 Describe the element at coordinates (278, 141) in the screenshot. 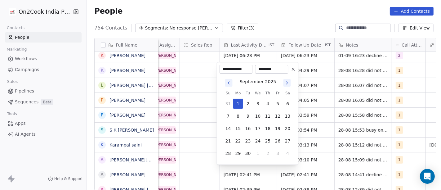

I see `button: 26` at that location.